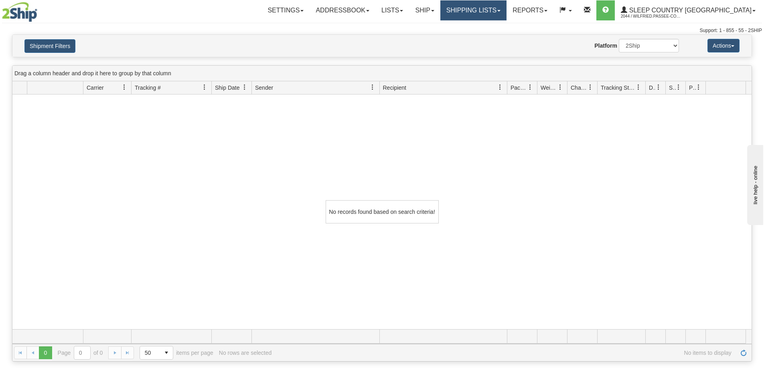 The width and height of the screenshot is (764, 368). Describe the element at coordinates (166, 353) in the screenshot. I see `span: select` at that location.